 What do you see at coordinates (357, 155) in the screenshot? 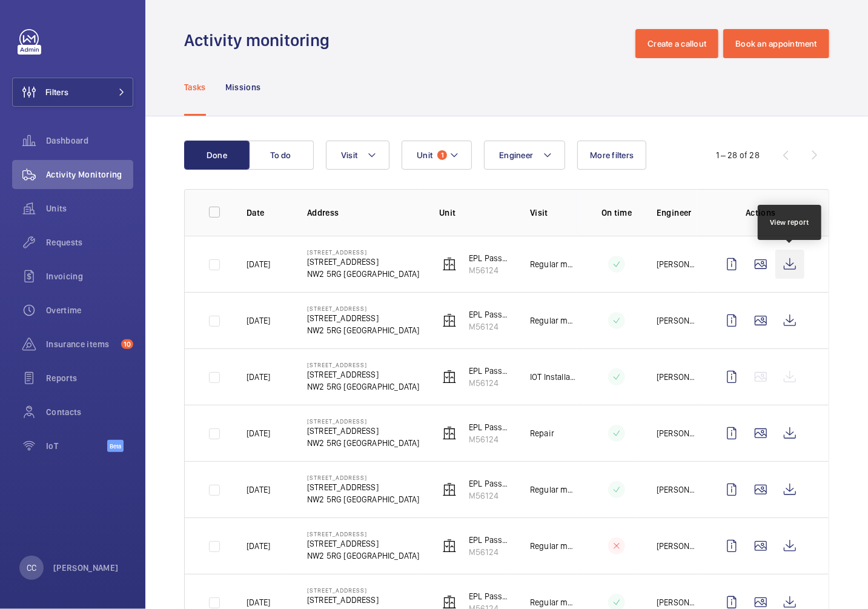
I see `button: Visit` at bounding box center [357, 155].